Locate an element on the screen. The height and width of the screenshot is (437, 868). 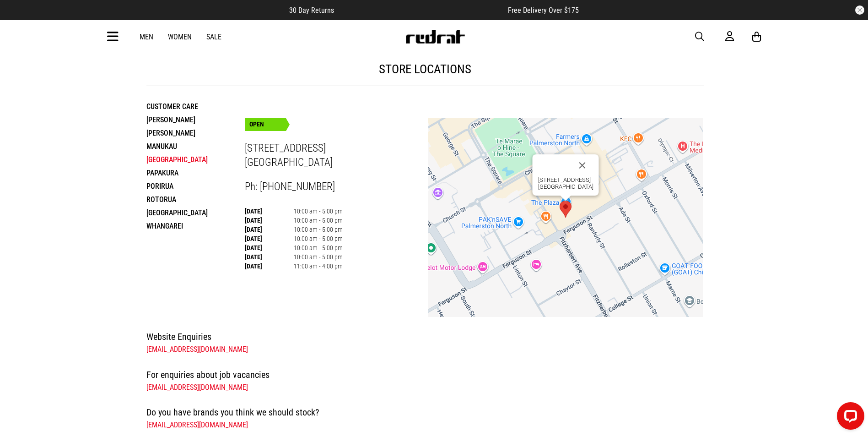
h4: Website Enquiries is located at coordinates (425, 336).